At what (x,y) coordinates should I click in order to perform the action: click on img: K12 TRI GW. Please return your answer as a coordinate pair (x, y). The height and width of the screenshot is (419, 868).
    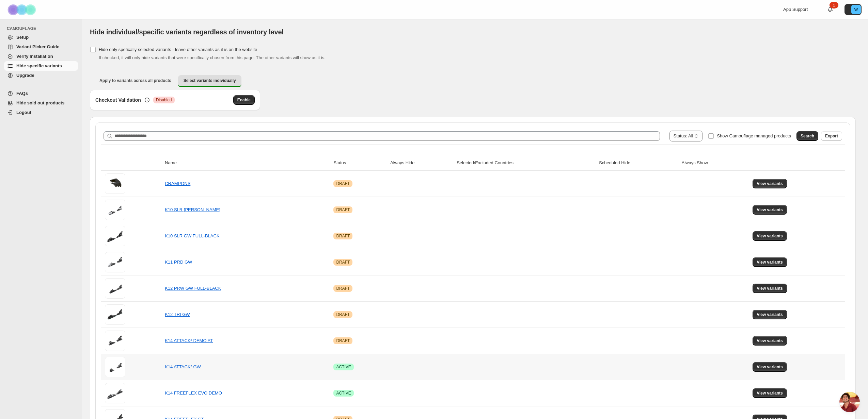
    Looking at the image, I should click on (115, 314).